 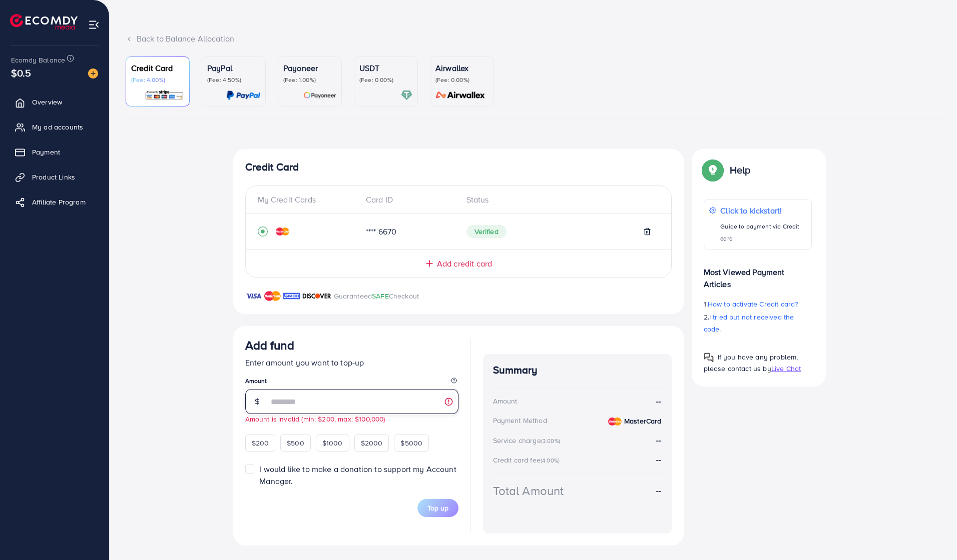 What do you see at coordinates (550, 442) in the screenshot?
I see `small: (3.00%)` at bounding box center [550, 442].